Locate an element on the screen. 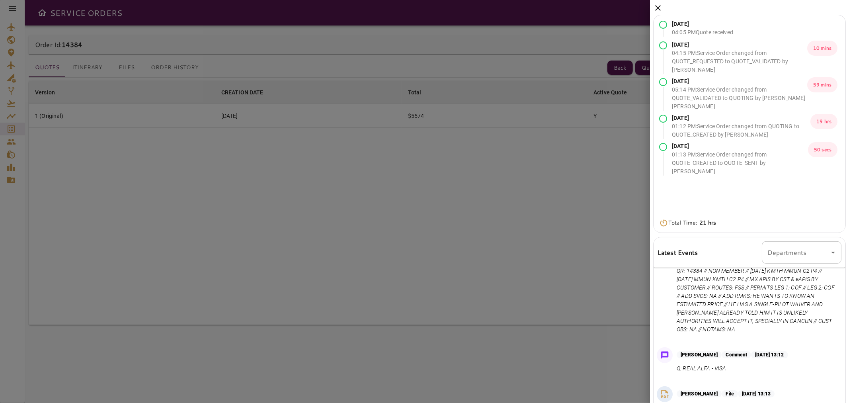  p: 04:05 PM Quote received is located at coordinates (702, 32).